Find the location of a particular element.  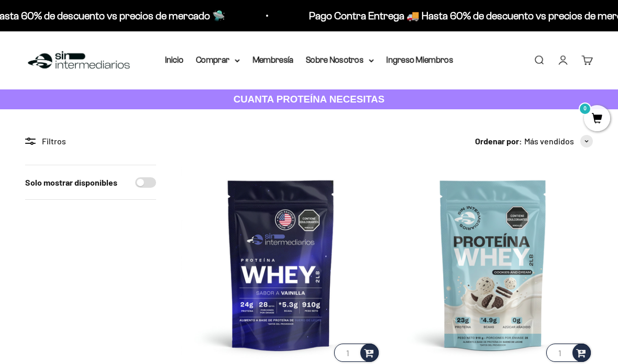

summary: Comprar is located at coordinates (218, 60).